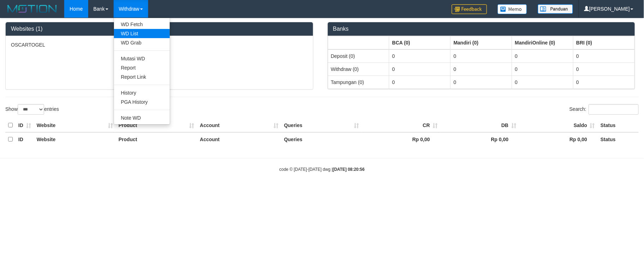 The width and height of the screenshot is (644, 258). I want to click on label: Show entries, so click(32, 109).